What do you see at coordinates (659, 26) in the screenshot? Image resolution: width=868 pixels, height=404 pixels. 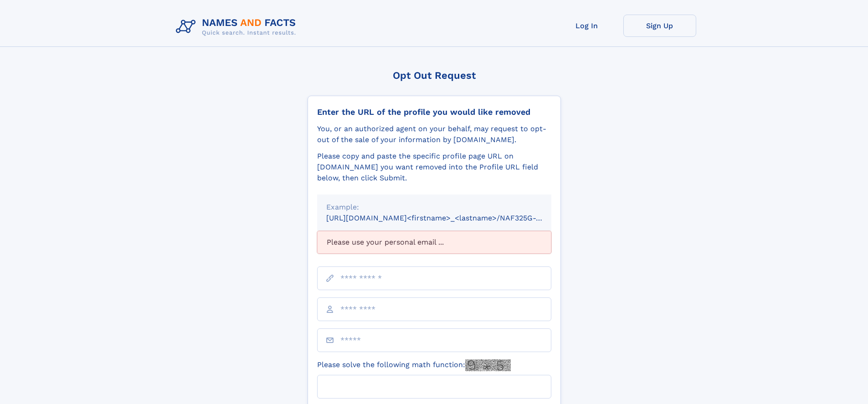 I see `a: Sign Up` at bounding box center [659, 26].